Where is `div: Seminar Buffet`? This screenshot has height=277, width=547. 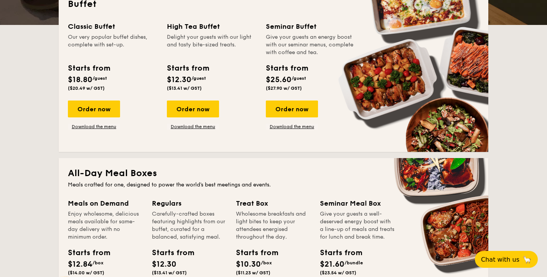
div: Seminar Buffet is located at coordinates (311, 26).